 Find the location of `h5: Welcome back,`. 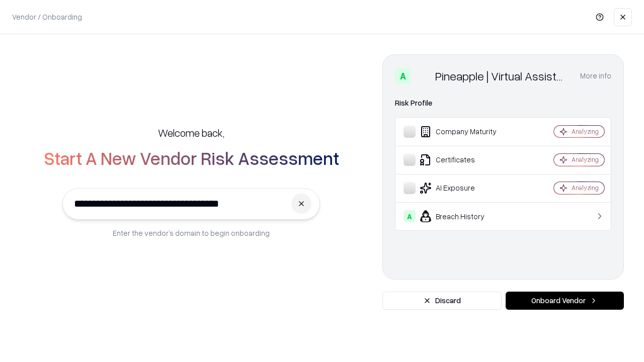

h5: Welcome back, is located at coordinates (191, 133).